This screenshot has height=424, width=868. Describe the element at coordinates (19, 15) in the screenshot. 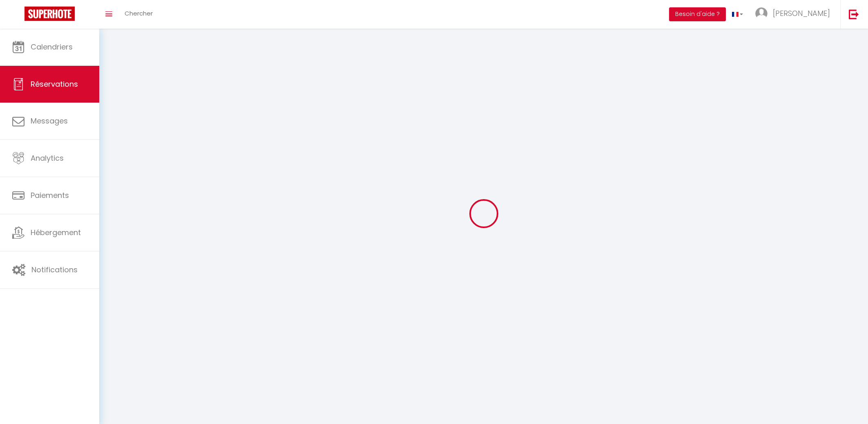

I see `button: Ouvrir le widget de chat LiveChat` at that location.